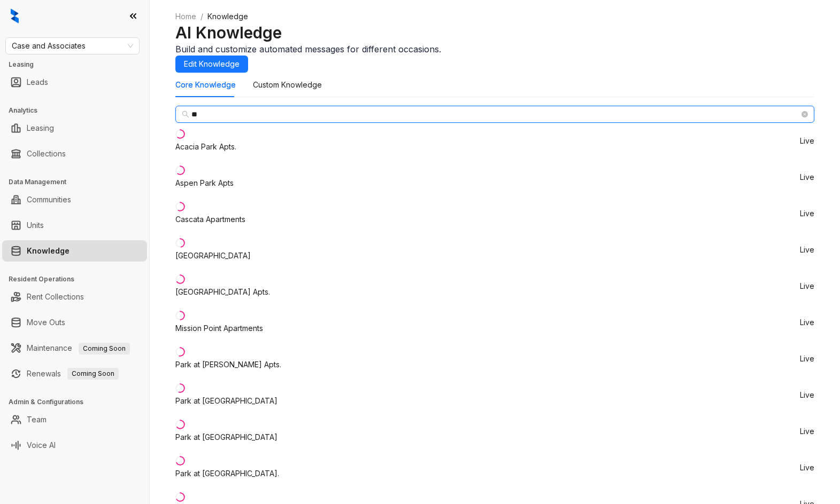 This screenshot has width=840, height=504. What do you see at coordinates (74, 420) in the screenshot?
I see `li: Team` at bounding box center [74, 420].